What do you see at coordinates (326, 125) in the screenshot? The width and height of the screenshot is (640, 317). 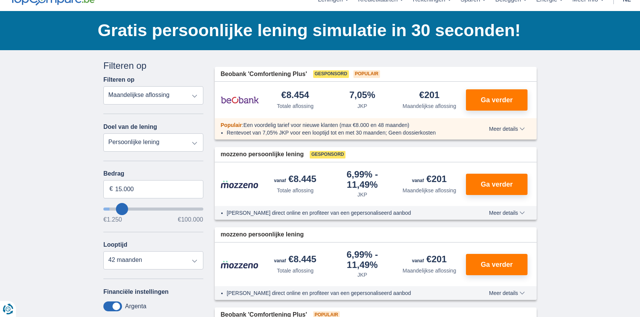 I see `span: Een voordelig tarief voor nieuwe klanten (max €8.000 en 48 maanden)` at bounding box center [326, 125].